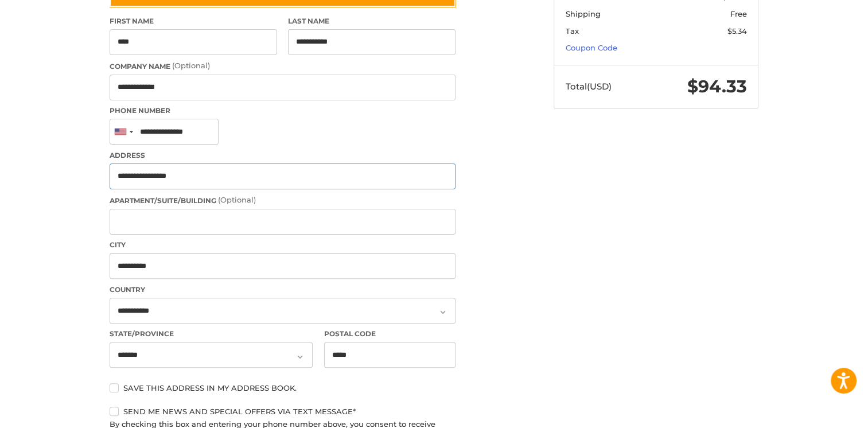 The width and height of the screenshot is (868, 428). What do you see at coordinates (372, 21) in the screenshot?
I see `label: Last Name` at bounding box center [372, 21].